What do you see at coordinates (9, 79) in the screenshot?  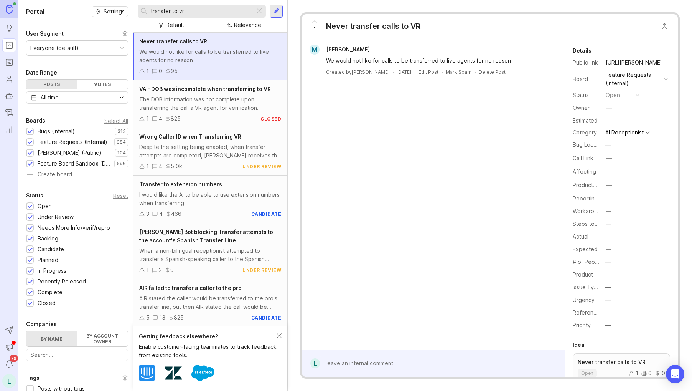 I see `a: Users` at bounding box center [9, 79].